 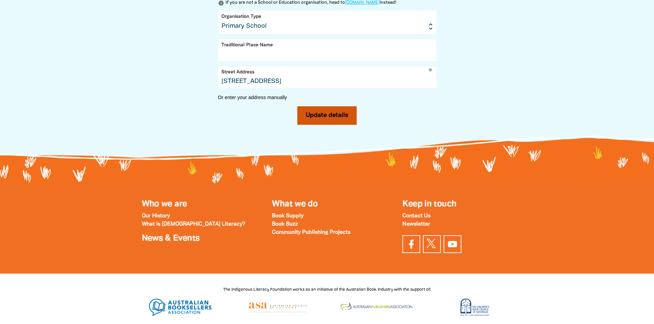 What do you see at coordinates (416, 216) in the screenshot?
I see `strong: Contact Us` at bounding box center [416, 216].